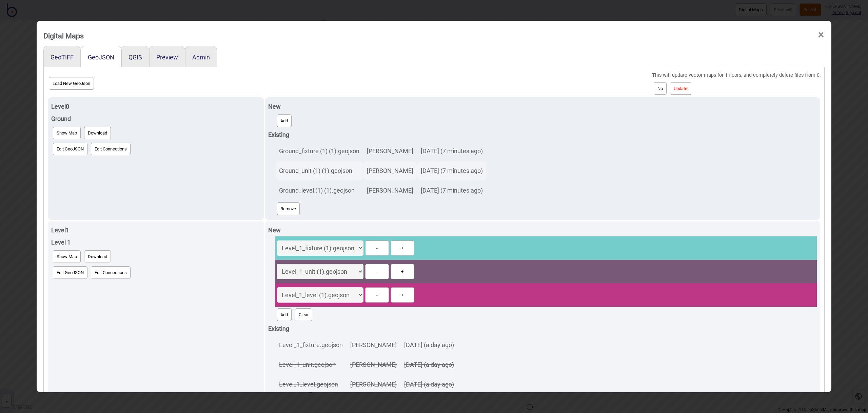 This screenshot has height=413, width=868. I want to click on div: Digital Maps, so click(64, 35).